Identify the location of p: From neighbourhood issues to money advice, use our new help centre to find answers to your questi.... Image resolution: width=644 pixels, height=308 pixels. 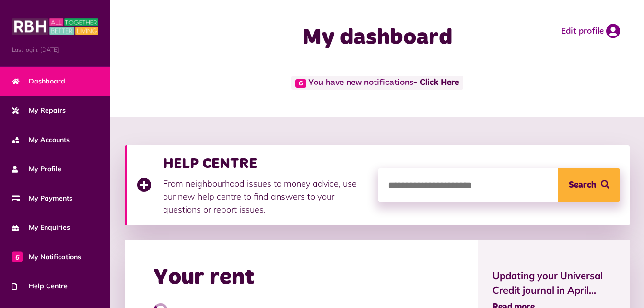
(266, 196).